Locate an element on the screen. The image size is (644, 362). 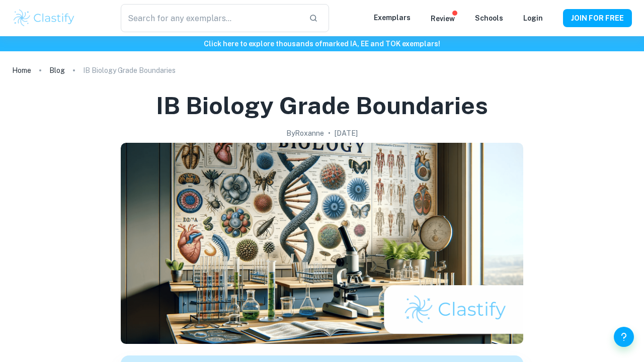
p: Review is located at coordinates (443, 18).